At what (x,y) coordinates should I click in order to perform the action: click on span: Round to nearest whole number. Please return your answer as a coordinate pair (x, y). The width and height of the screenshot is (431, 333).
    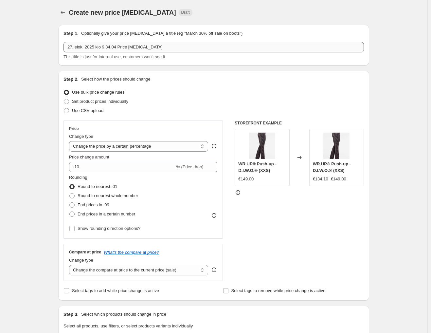
    Looking at the image, I should click on (108, 195).